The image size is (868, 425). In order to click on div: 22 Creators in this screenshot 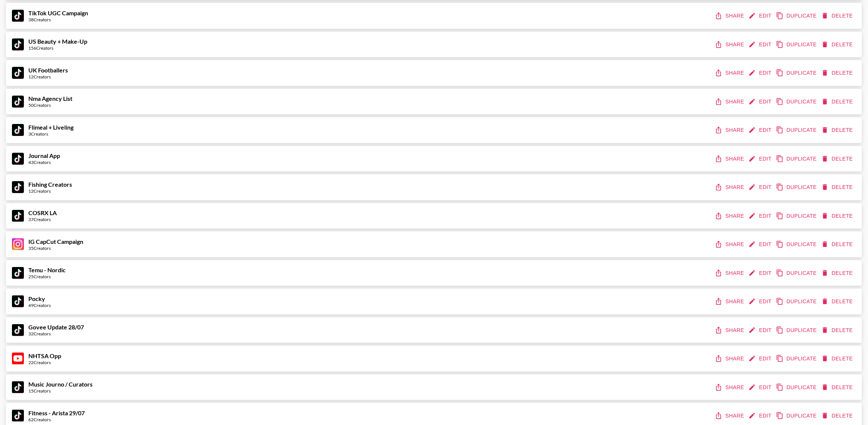, I will do `click(45, 362)`.